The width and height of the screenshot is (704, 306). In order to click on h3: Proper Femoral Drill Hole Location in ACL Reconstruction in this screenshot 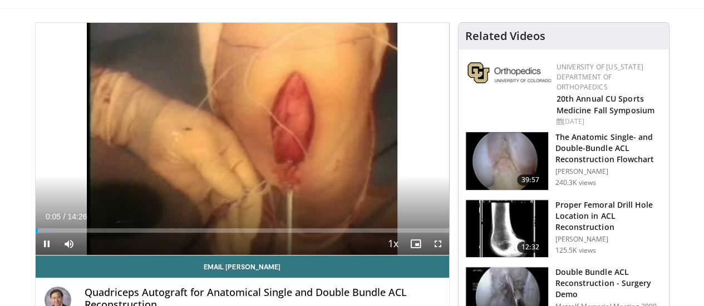, I will do `click(608, 216)`.